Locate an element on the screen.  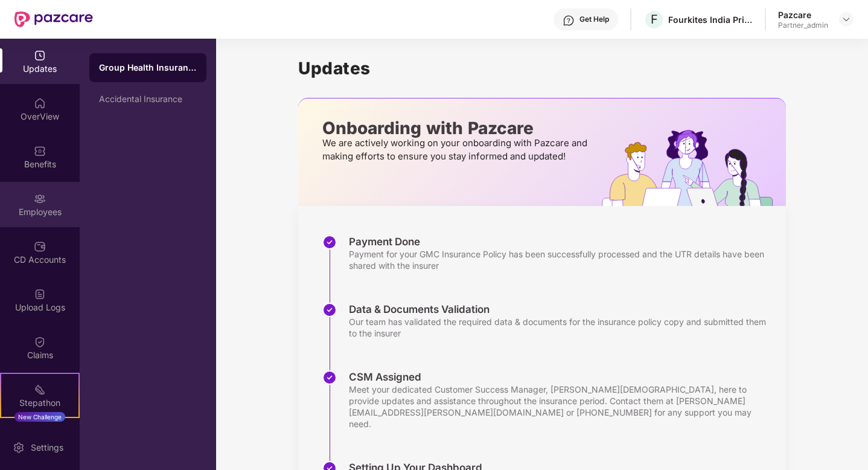
img: svg+xml;base64,PHN2ZyBpZD0iSG9tZSIgeG1sbnM9Imh0dHA6Ly93d3cudzMub3JnLzIwMDAvc3ZnIiB3aWR0aD0iMjAiIG... is located at coordinates (40, 104).